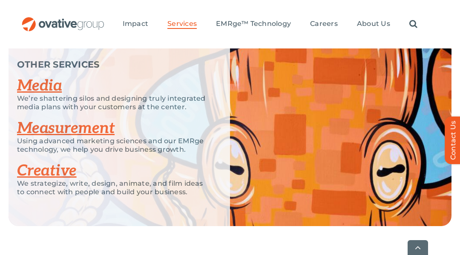 The image size is (460, 255). What do you see at coordinates (373, 24) in the screenshot?
I see `a: About Us` at bounding box center [373, 24].